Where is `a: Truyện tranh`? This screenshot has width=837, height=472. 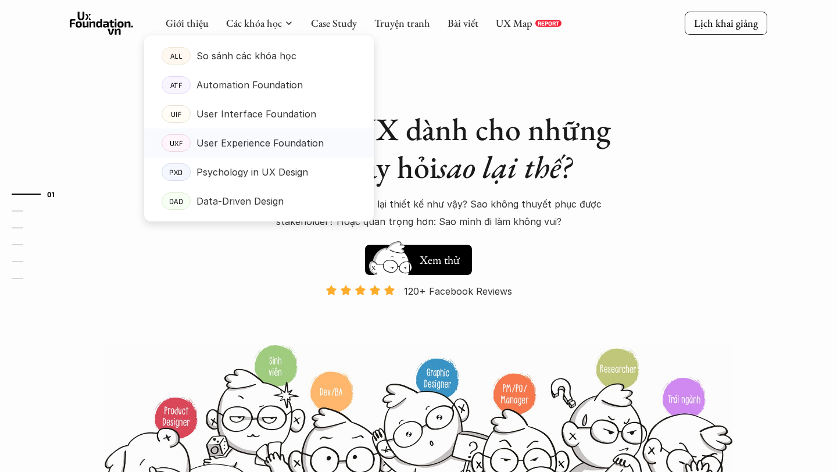 a: Truyện tranh is located at coordinates (402, 23).